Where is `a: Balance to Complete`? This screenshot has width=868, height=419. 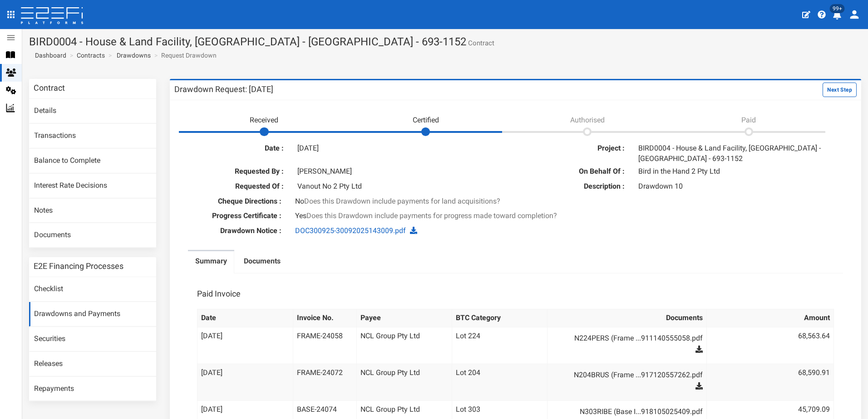
a: Balance to Complete is located at coordinates (92, 161).